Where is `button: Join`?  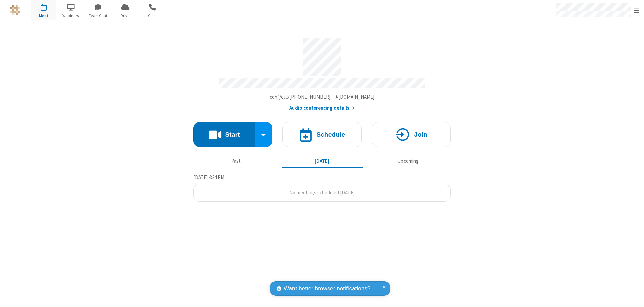 button: Join is located at coordinates (411, 134).